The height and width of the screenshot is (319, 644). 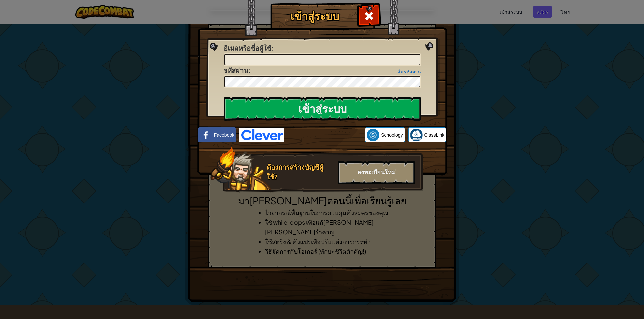 What do you see at coordinates (373, 135) in the screenshot?
I see `img: schoology.png` at bounding box center [373, 135].